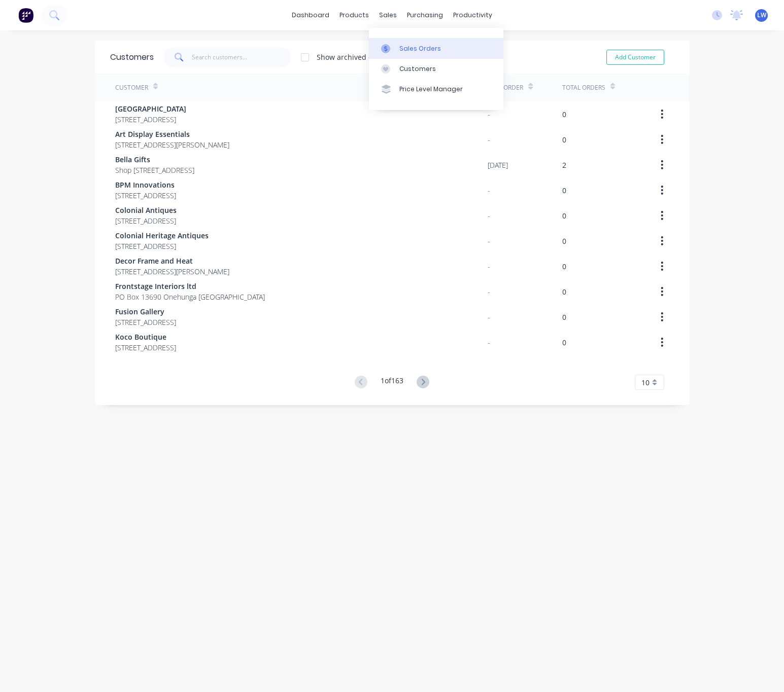 The width and height of the screenshot is (784, 692). What do you see at coordinates (436, 48) in the screenshot?
I see `a: Sales Orders` at bounding box center [436, 48].